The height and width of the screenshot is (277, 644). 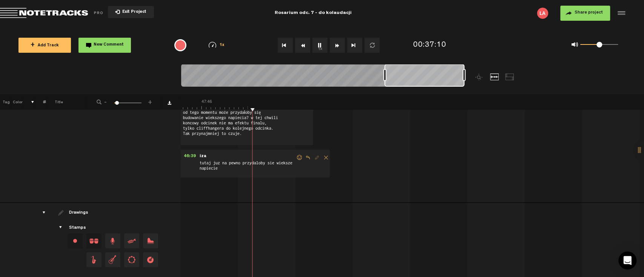 What do you see at coordinates (307, 157) in the screenshot?
I see `span: Reply to comment` at bounding box center [307, 157].